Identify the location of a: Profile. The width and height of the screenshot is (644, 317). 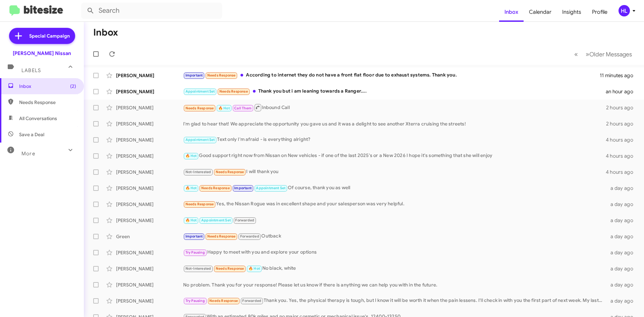
(600, 12).